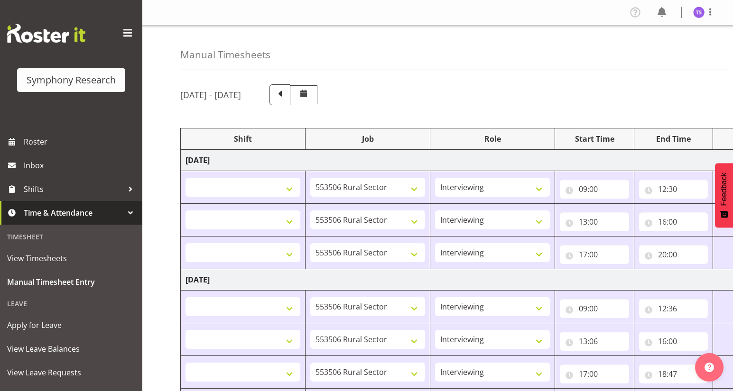 This screenshot has height=391, width=733. I want to click on span: View Leave Balances, so click(71, 349).